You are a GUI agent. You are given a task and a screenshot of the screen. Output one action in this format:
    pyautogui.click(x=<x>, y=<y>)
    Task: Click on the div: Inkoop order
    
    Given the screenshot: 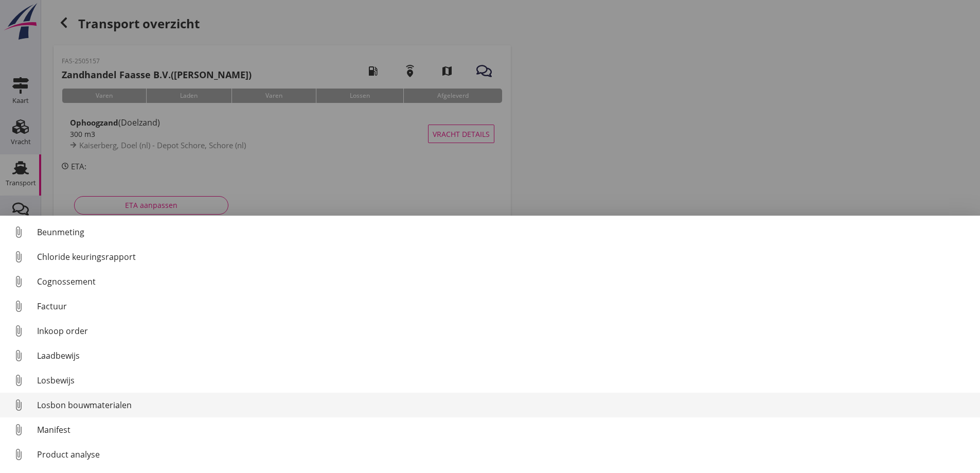 What is the action you would take?
    pyautogui.click(x=505, y=331)
    